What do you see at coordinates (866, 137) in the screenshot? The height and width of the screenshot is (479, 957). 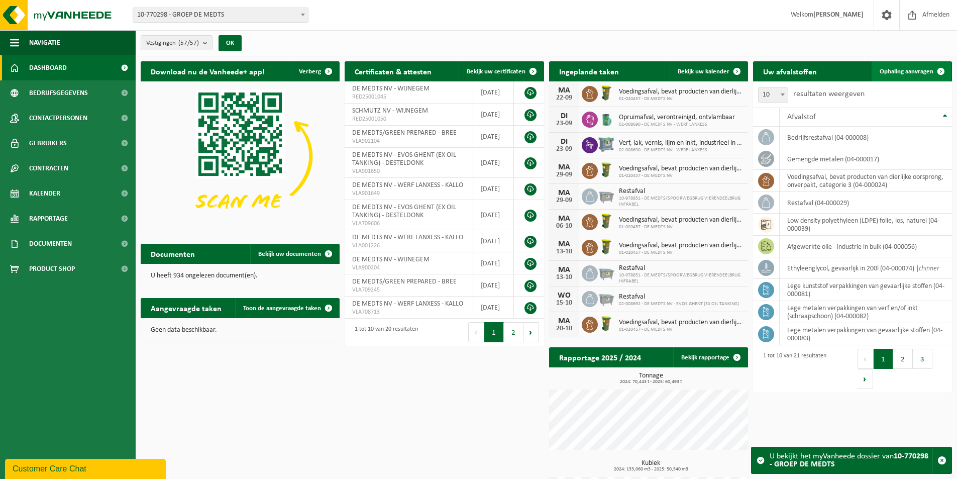 I see `td: bedrijfsrestafval (04-000008)` at bounding box center [866, 137].